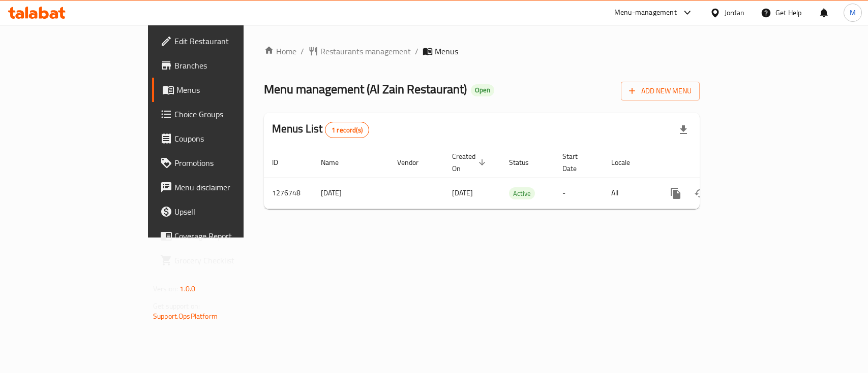 The width and height of the screenshot is (868, 373). What do you see at coordinates (229, 66) in the screenshot?
I see `span: Branches` at bounding box center [229, 66].